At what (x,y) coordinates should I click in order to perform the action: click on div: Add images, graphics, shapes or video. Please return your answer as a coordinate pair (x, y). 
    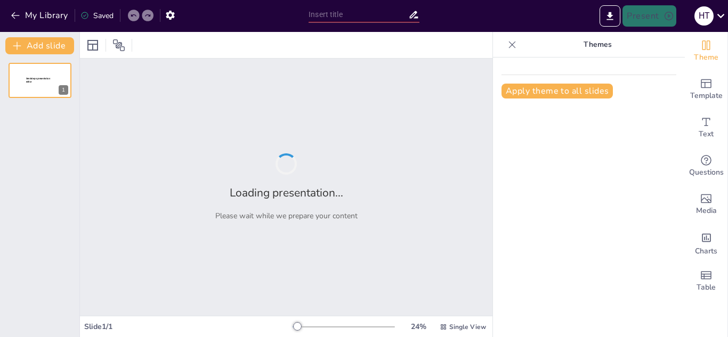
    Looking at the image, I should click on (706, 205).